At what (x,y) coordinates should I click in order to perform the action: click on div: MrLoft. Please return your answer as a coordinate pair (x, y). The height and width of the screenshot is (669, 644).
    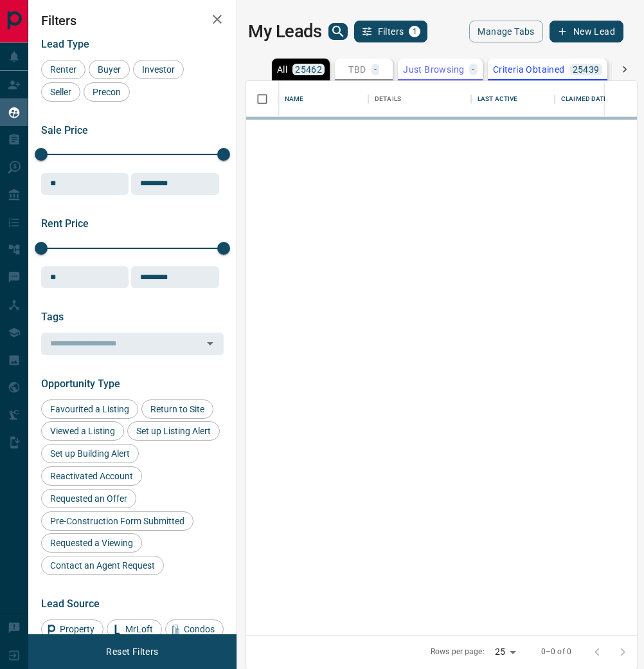
    Looking at the image, I should click on (134, 629).